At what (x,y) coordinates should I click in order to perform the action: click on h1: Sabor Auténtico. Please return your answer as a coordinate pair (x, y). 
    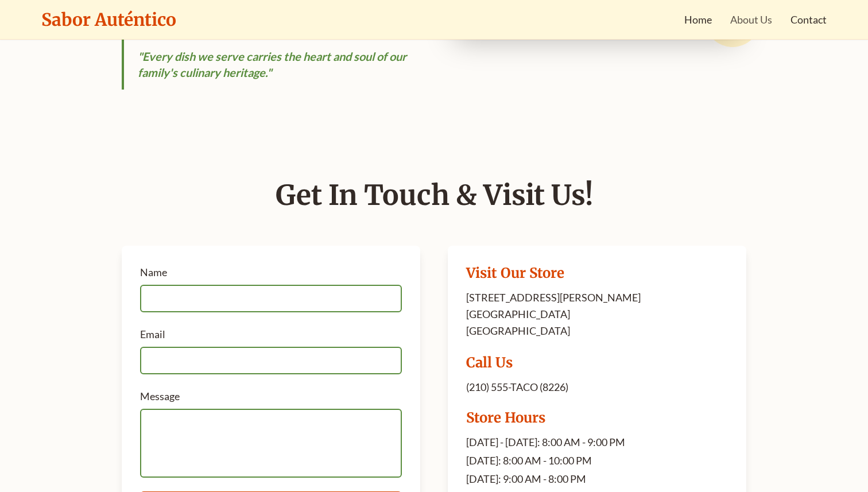
    Looking at the image, I should click on (109, 20).